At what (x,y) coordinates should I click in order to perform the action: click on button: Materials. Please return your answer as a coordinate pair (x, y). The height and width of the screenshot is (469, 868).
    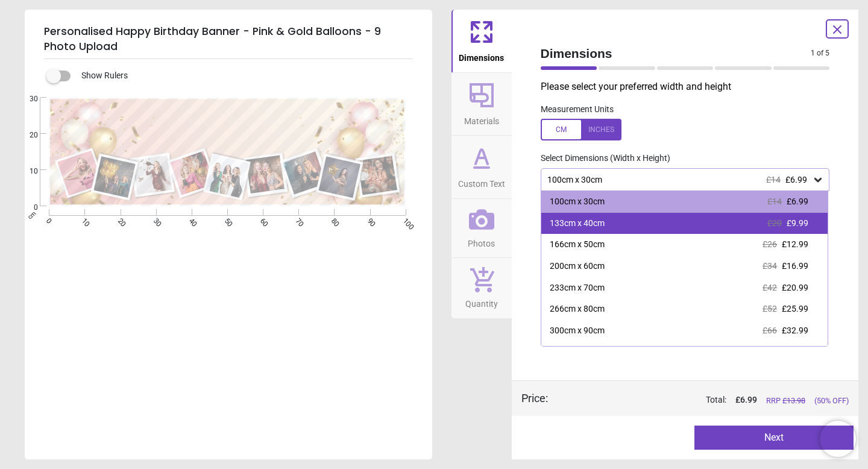
    Looking at the image, I should click on (481, 104).